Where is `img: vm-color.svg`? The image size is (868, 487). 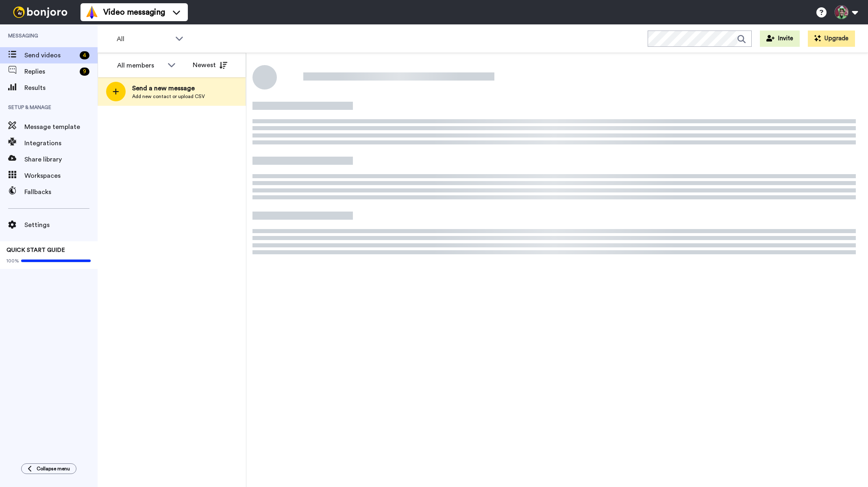
img: vm-color.svg is located at coordinates (92, 12).